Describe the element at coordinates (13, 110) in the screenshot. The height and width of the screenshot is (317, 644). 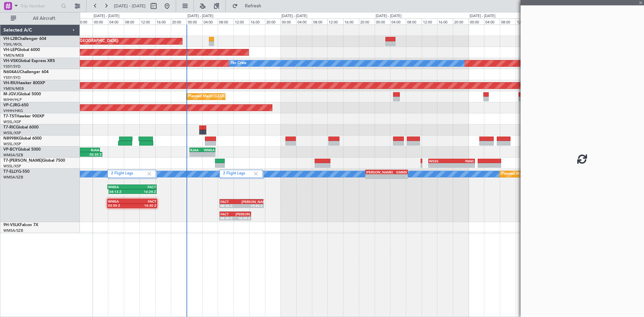
I see `a: VHHH/HKG` at that location.